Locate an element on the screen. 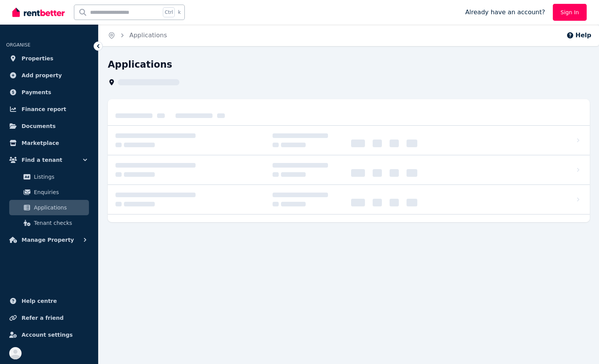 This screenshot has width=599, height=364. a: Enquiries is located at coordinates (49, 192).